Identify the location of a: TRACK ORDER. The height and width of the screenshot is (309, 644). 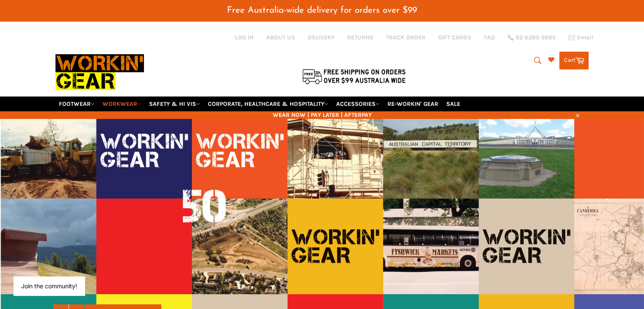
(406, 37).